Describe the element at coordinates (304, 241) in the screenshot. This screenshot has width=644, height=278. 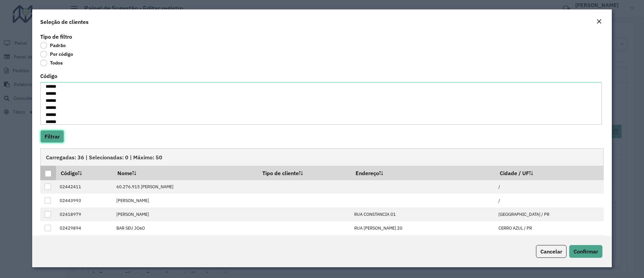
I see `td: 4 - Vespertina` at that location.